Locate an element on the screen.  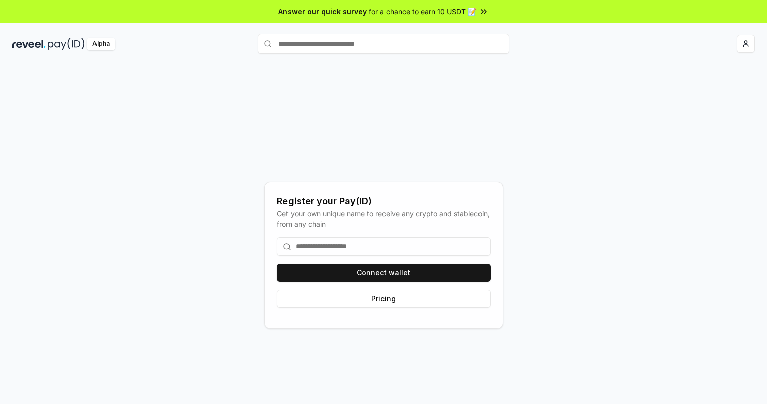
span: Answer our quick survey is located at coordinates (323, 11).